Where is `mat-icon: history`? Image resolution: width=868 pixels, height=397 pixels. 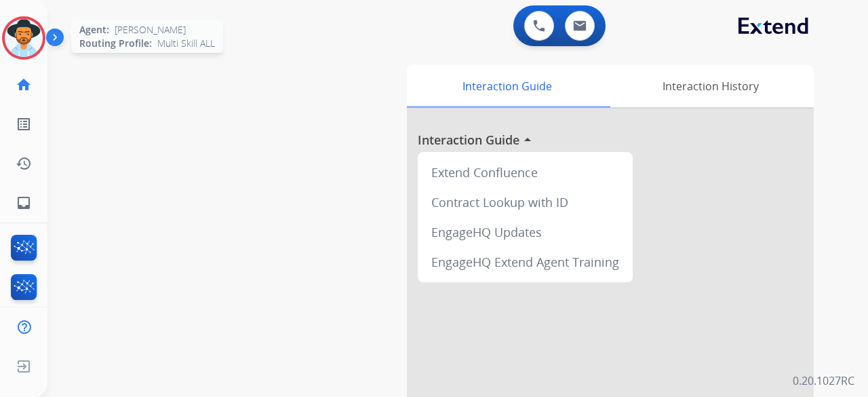 mat-icon: history is located at coordinates (24, 164).